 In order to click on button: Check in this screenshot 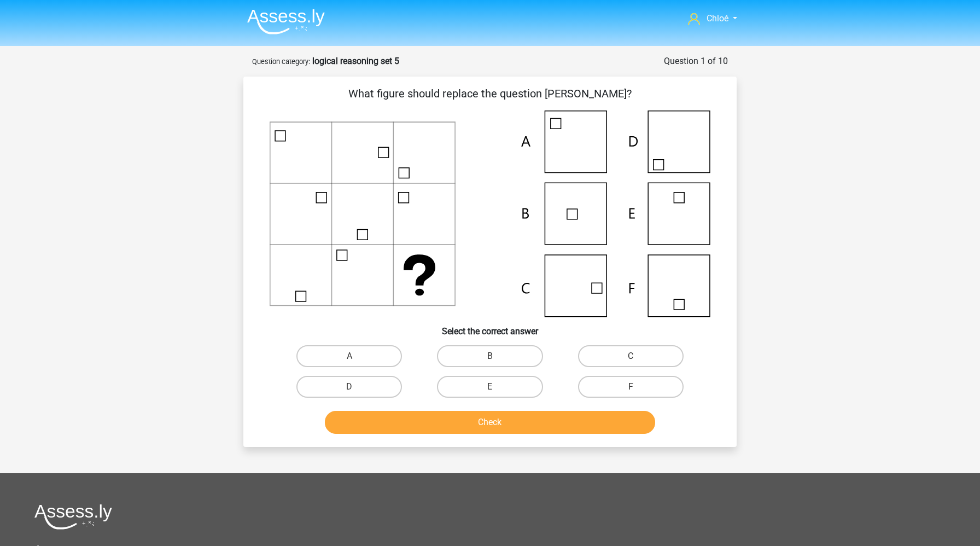, I will do `click(490, 422)`.